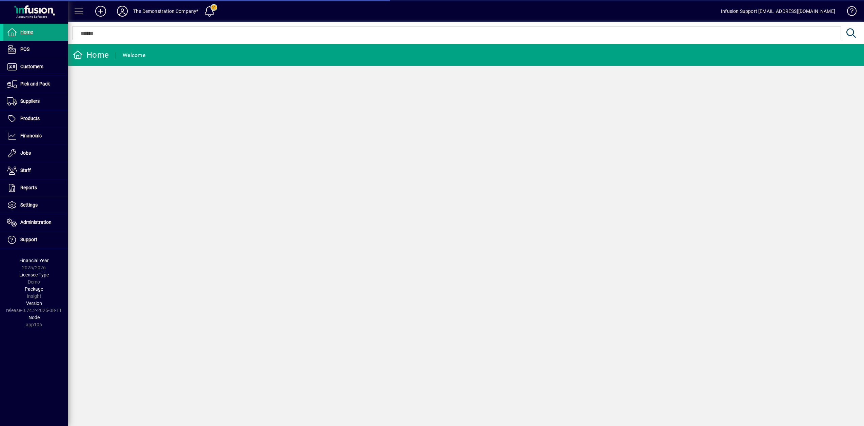 The height and width of the screenshot is (426, 864). I want to click on a: Products, so click(36, 119).